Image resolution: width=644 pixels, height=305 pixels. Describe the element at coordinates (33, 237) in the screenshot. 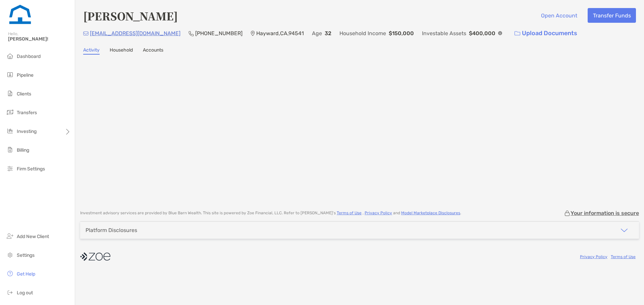

I see `span: Add New Client` at that location.